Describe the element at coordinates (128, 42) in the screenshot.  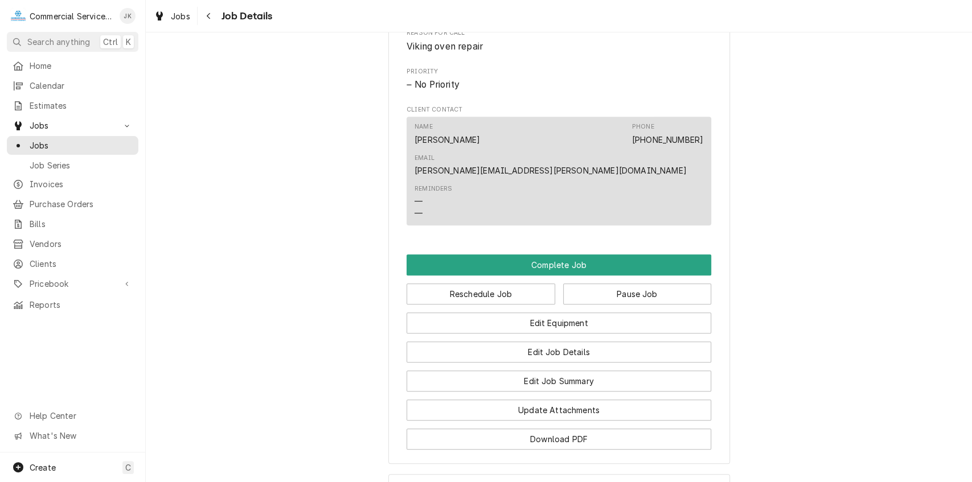
I see `span: K` at that location.